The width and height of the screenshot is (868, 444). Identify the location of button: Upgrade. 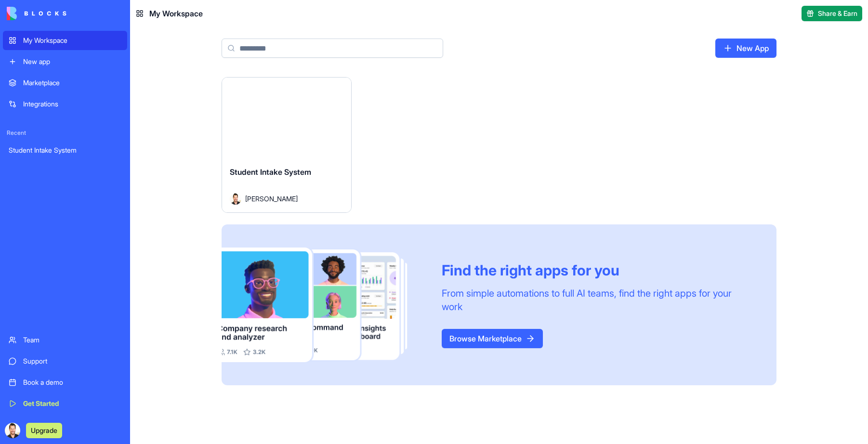
(44, 431).